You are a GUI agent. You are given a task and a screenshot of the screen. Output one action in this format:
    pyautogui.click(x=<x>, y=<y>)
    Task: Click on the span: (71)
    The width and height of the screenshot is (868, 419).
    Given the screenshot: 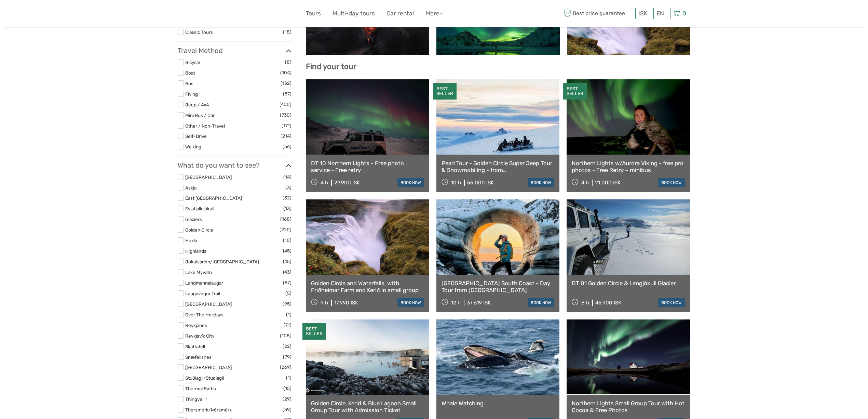 What is the action you would take?
    pyautogui.click(x=287, y=325)
    